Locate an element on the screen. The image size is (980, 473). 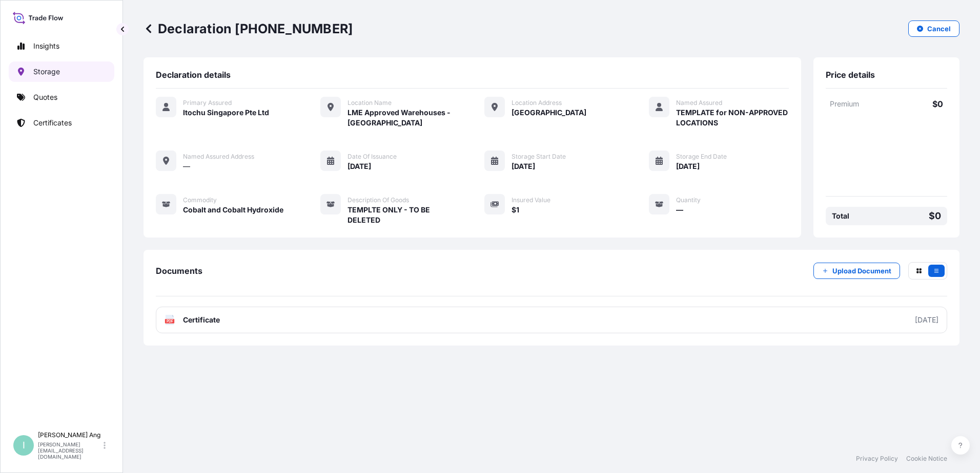
button: Upload Document is located at coordinates (856, 271).